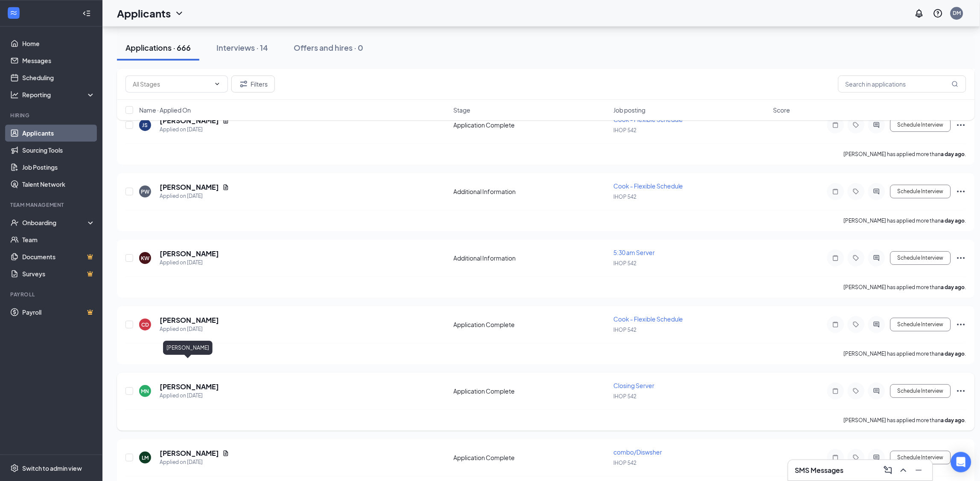 This screenshot has width=980, height=481. Describe the element at coordinates (919, 13) in the screenshot. I see `svg: Notifications` at that location.